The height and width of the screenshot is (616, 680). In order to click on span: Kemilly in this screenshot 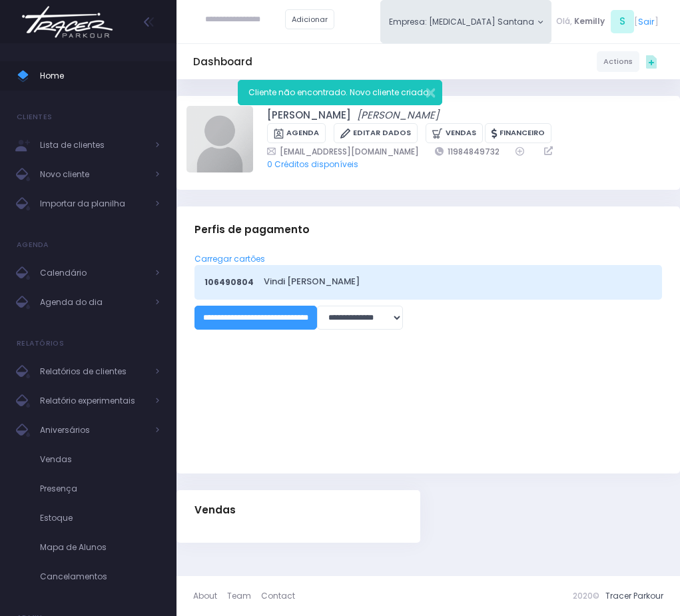, I will do `click(589, 21)`.